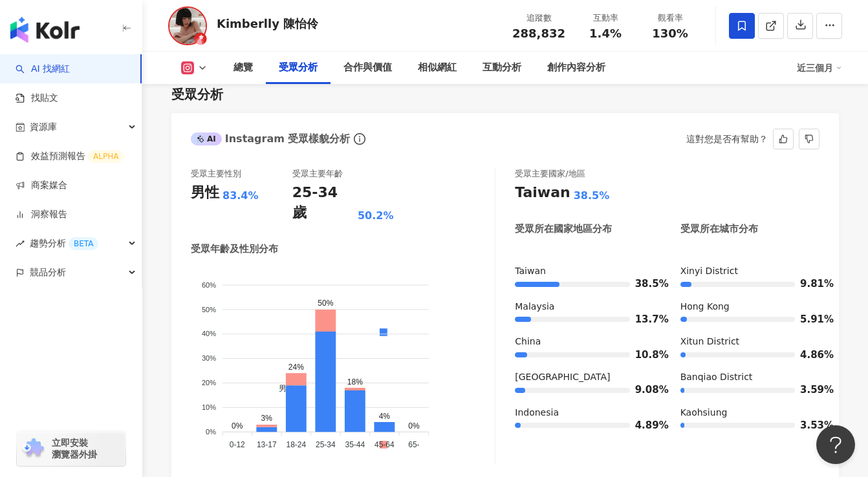 This screenshot has width=868, height=477. Describe the element at coordinates (209, 334) in the screenshot. I see `tspan: 40%` at that location.